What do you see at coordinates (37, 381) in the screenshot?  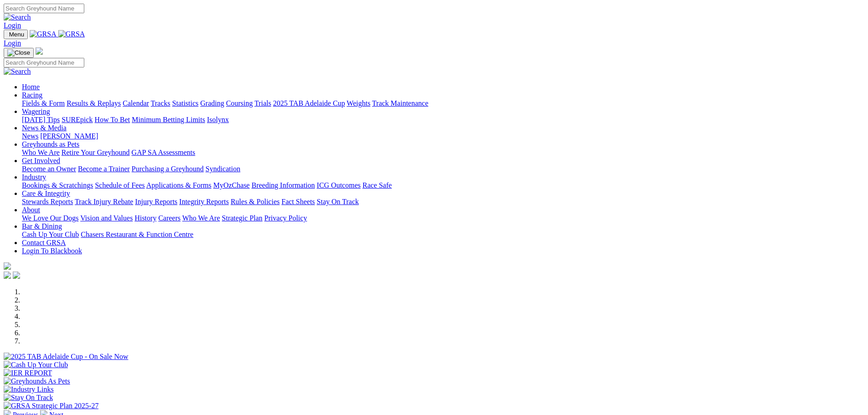 I see `img: Greyhounds As Pets` at bounding box center [37, 381].